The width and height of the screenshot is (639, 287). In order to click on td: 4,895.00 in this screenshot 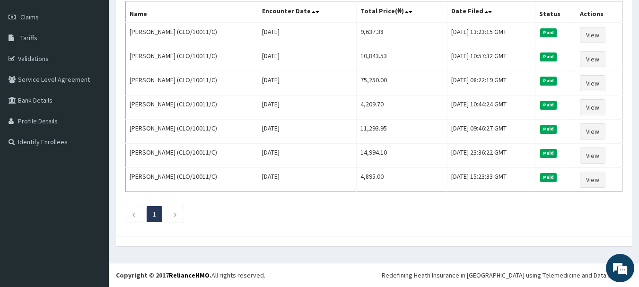, I will do `click(402, 180)`.